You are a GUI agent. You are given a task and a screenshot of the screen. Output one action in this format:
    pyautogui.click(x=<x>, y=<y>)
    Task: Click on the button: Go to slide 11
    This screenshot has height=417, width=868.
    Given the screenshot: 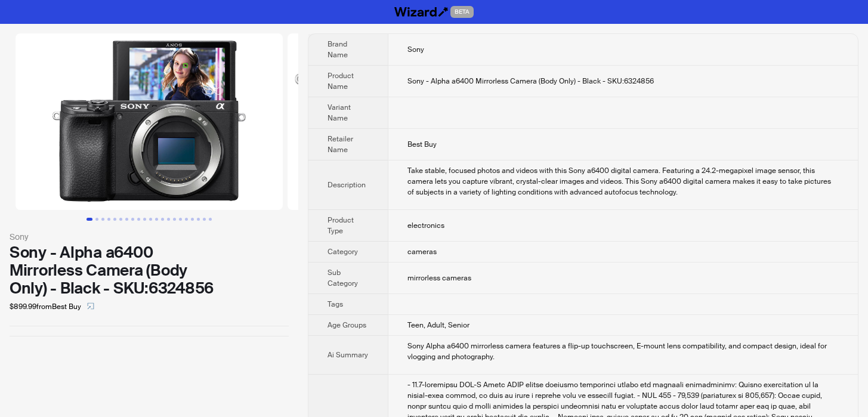 What is the action you would take?
    pyautogui.click(x=150, y=219)
    